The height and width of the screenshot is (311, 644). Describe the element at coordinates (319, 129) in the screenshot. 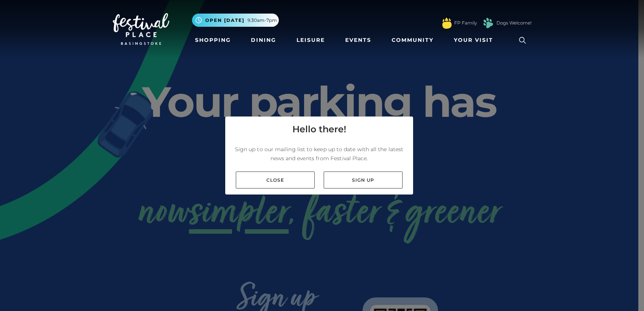

I see `h4: Hello there!` at that location.